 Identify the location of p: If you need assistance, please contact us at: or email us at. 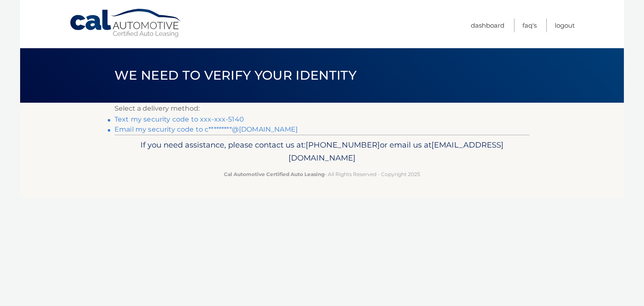
(322, 152).